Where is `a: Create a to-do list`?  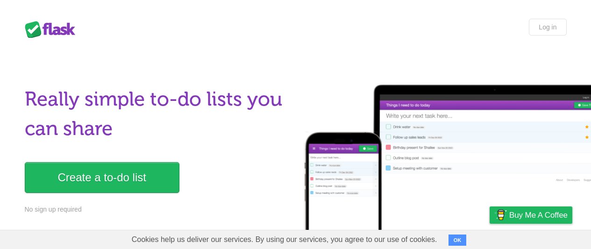
a: Create a to-do list is located at coordinates (102, 177).